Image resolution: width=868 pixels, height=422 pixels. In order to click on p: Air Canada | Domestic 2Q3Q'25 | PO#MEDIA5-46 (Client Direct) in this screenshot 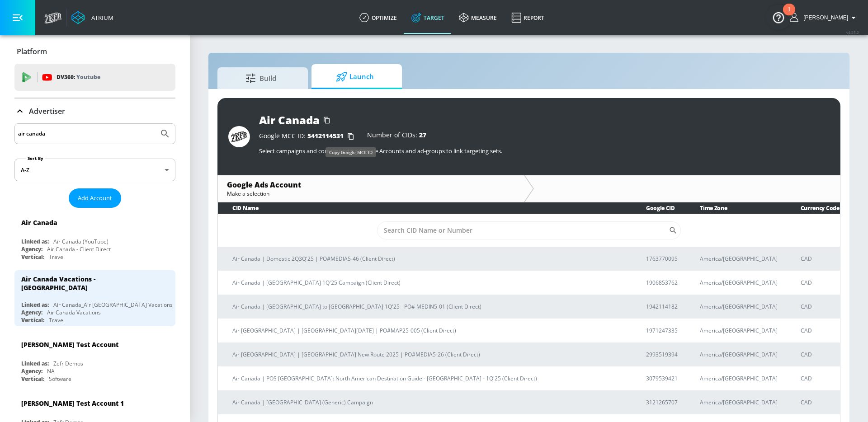, I will do `click(428, 259)`.